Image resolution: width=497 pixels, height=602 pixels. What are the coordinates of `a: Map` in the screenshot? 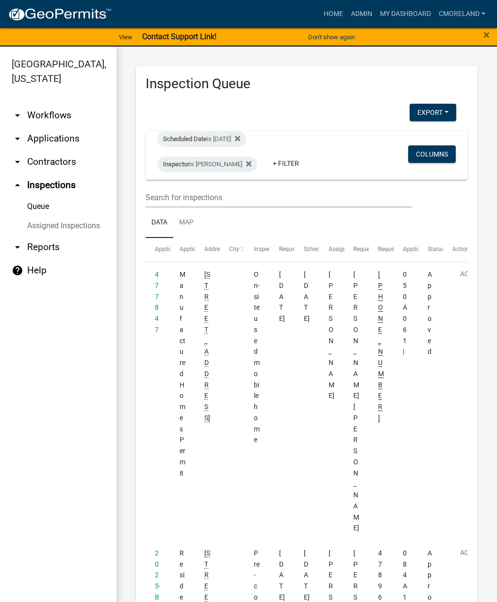 It's located at (186, 223).